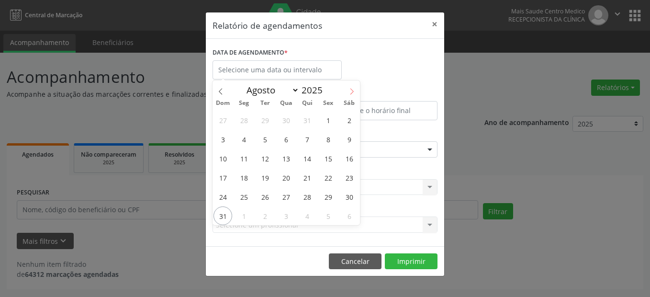 This screenshot has height=297, width=650. Describe the element at coordinates (286, 177) in the screenshot. I see `span: Agosto 20, 2025` at that location.